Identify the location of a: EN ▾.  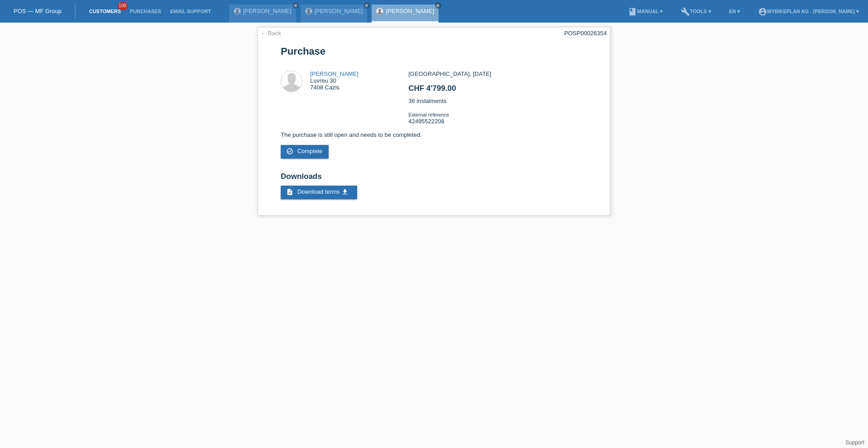
(734, 11).